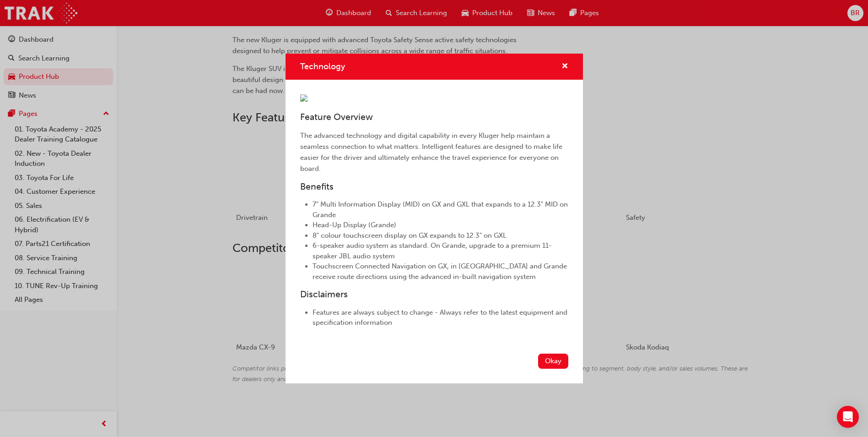  What do you see at coordinates (440, 209) in the screenshot?
I see `li: 7" Multi Information Display (MID) on GX and GXL that expands to a 12.3" MID on Grande` at bounding box center [440, 209].